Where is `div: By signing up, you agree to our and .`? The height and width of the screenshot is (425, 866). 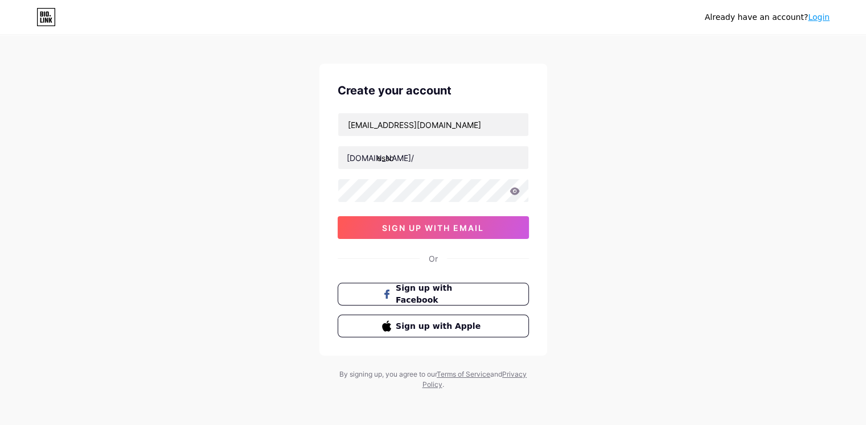 div: By signing up, you agree to our and . is located at coordinates (433, 380).